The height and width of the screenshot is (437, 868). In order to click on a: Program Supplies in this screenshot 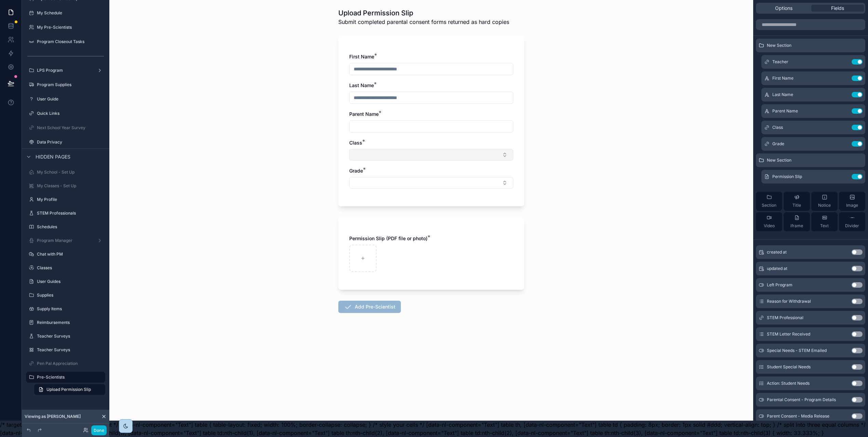, I will do `click(66, 85)`.